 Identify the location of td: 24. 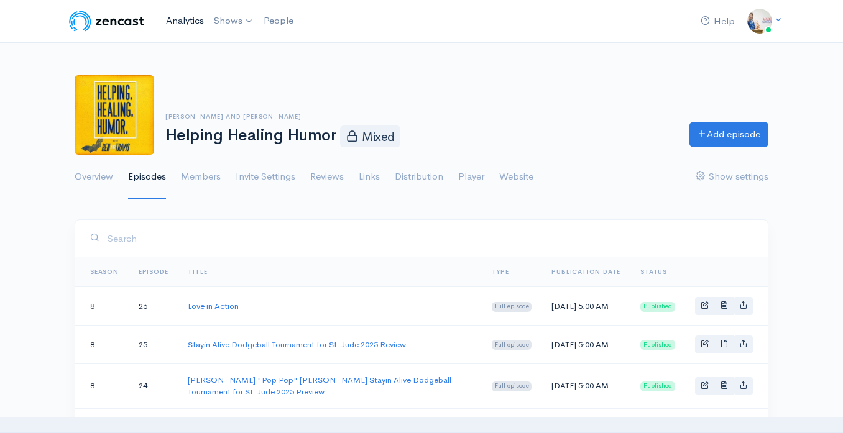
(153, 386).